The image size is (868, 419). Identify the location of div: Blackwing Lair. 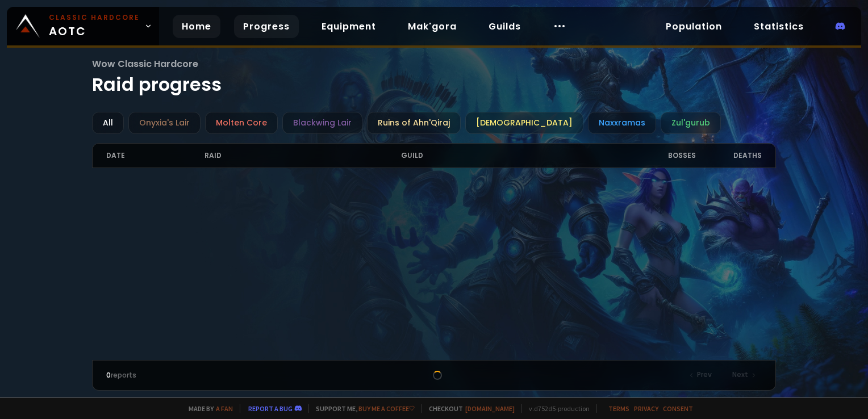
(322, 123).